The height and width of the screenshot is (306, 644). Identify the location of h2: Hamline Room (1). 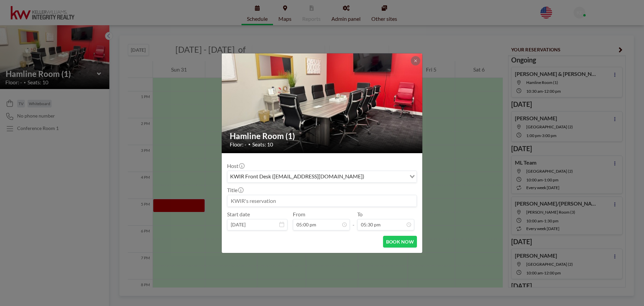
(323, 136).